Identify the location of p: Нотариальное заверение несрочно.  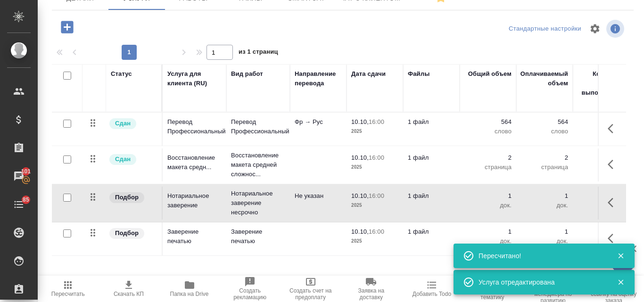
(257, 203).